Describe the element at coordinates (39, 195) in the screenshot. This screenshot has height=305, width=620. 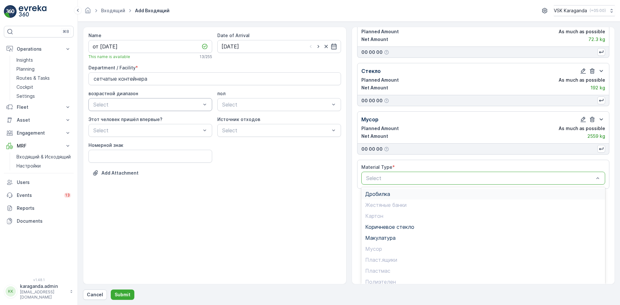
I see `a: Events13` at that location.